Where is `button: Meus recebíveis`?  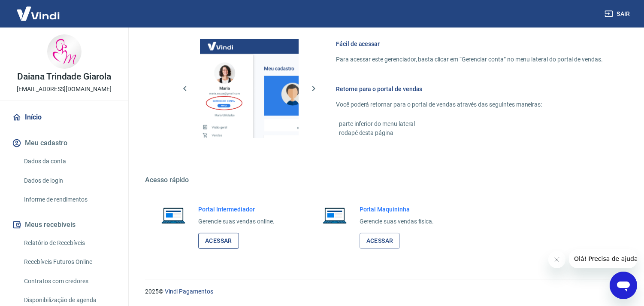 button: Meus recebíveis is located at coordinates (64, 225).